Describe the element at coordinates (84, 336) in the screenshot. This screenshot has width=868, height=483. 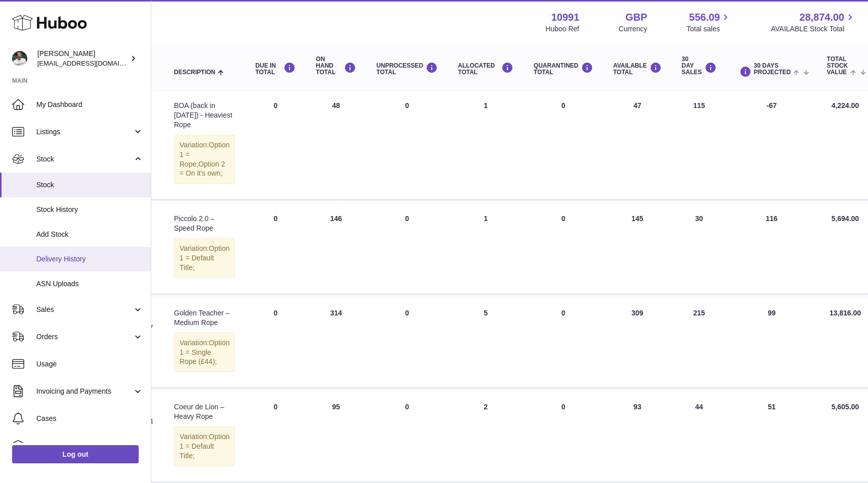
I see `span: Orders` at that location.